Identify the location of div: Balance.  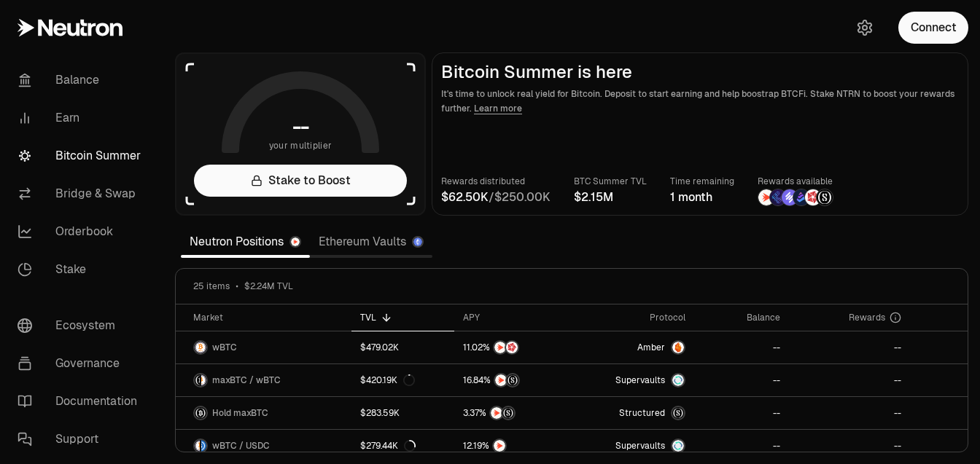
(742, 318).